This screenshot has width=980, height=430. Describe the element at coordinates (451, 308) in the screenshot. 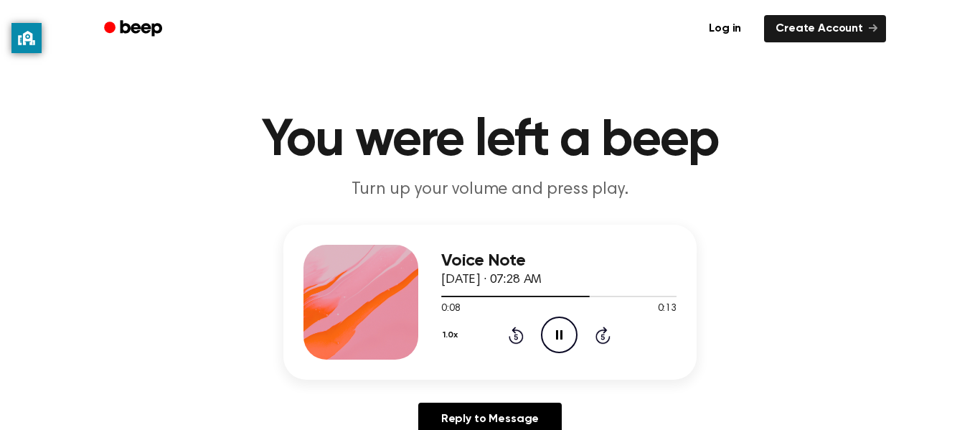

I see `span: 0:08` at that location.